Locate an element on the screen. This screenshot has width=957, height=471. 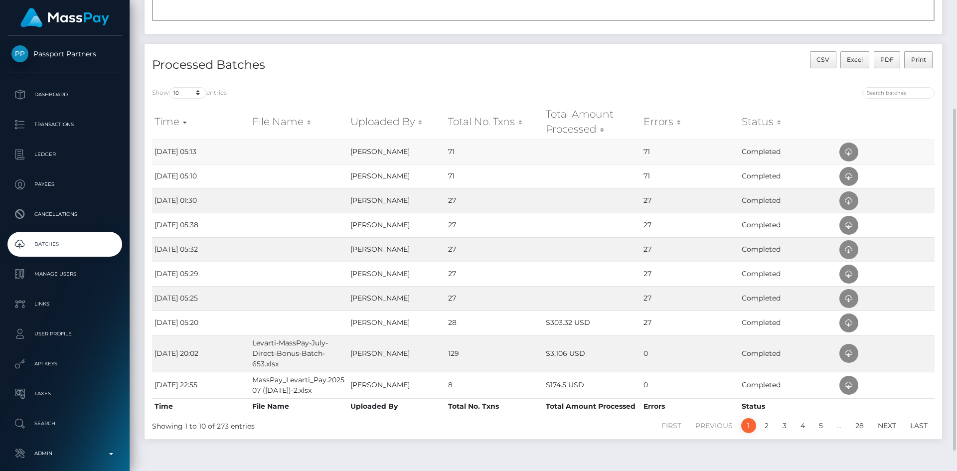
h4: Processed Batches is located at coordinates (344, 65).